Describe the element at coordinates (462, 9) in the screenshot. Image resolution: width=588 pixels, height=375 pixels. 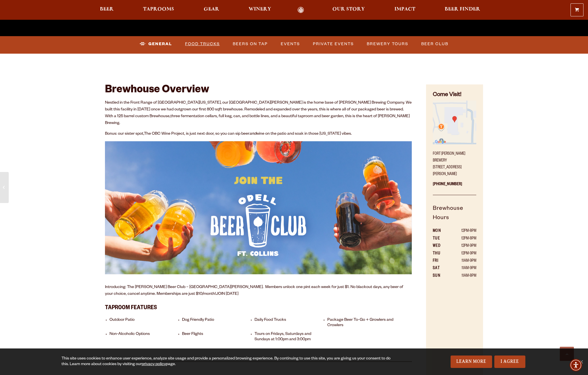
I see `span: Beer Finder` at that location.